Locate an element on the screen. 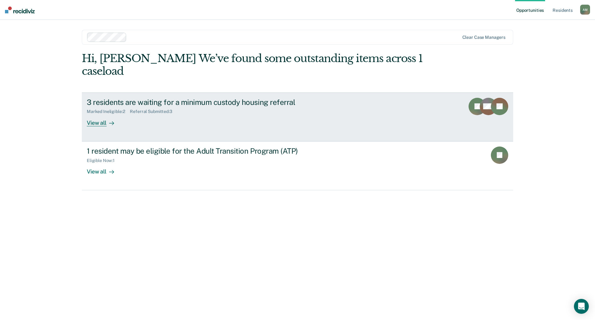  div: Clear case managers is located at coordinates (484, 37).